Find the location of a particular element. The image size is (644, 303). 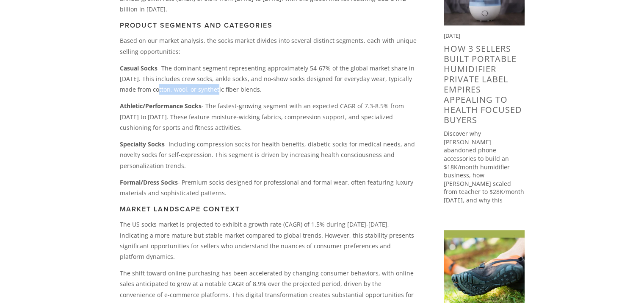

strong: Specialty Socks is located at coordinates (142, 144).